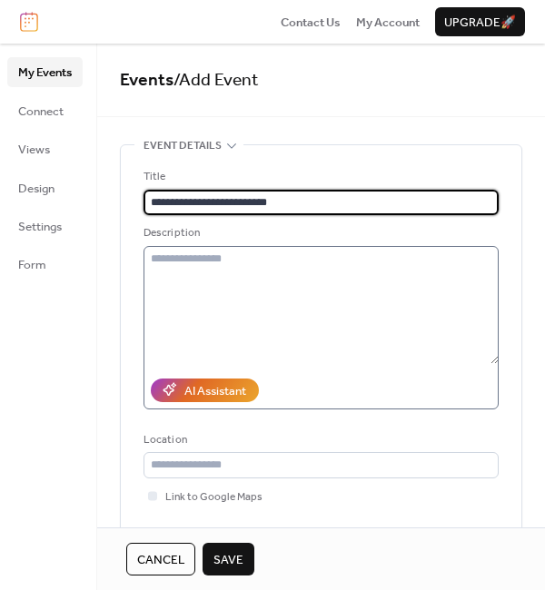 The image size is (545, 590). What do you see at coordinates (183, 146) in the screenshot?
I see `span: Event details` at bounding box center [183, 146].